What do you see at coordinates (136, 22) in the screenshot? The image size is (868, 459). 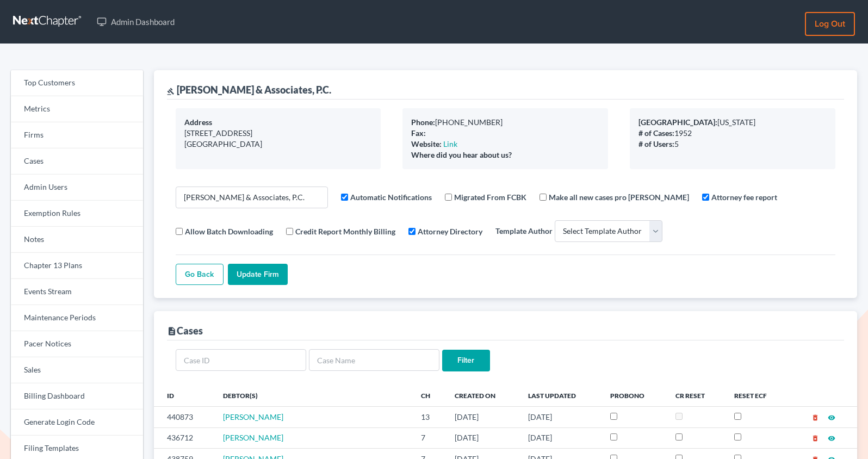 I see `a: Admin Dashboard` at bounding box center [136, 22].